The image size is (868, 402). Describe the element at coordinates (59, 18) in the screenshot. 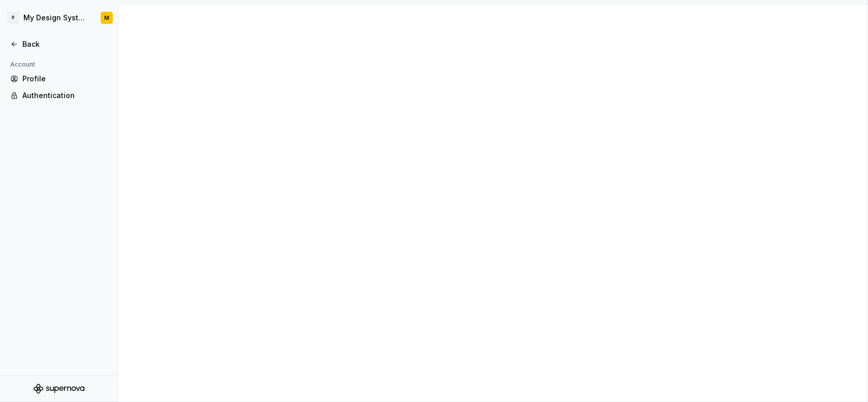

I see `button: PMy Design SystemM` at that location.